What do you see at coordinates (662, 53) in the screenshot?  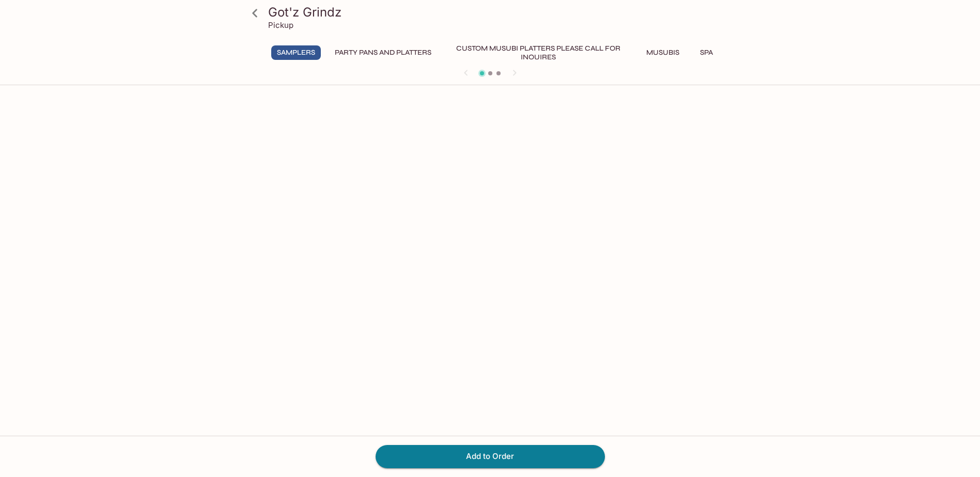 I see `button: Musubis` at bounding box center [662, 53].